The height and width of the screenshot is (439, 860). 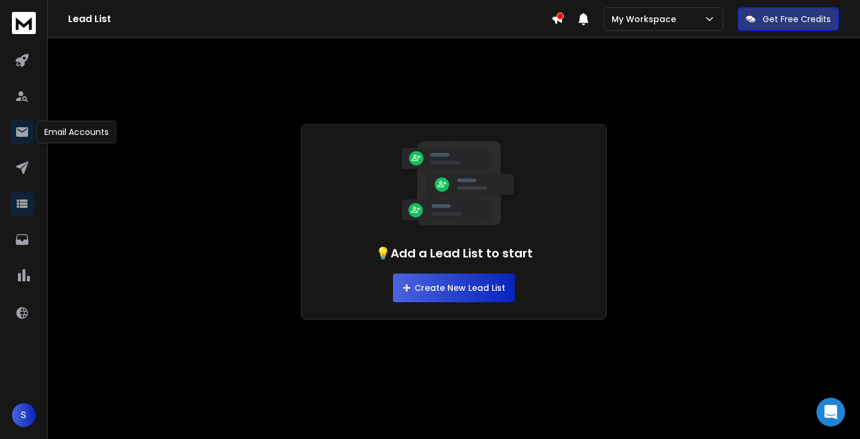 What do you see at coordinates (309, 19) in the screenshot?
I see `h1: Lead List` at bounding box center [309, 19].